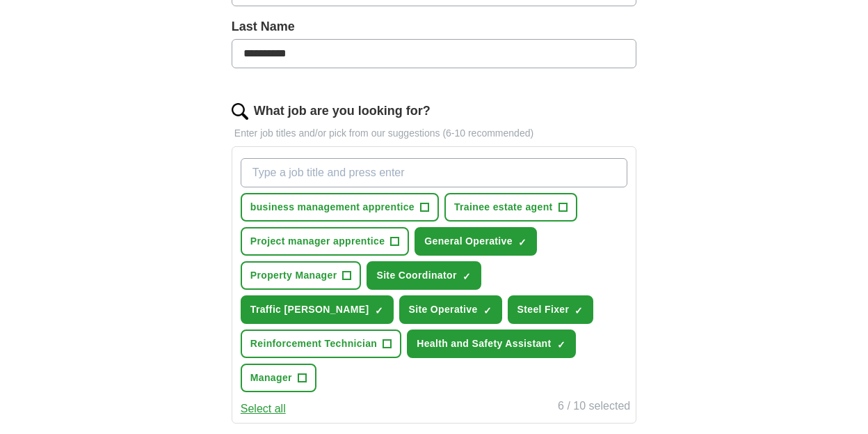 Image resolution: width=868 pixels, height=434 pixels. I want to click on button: Manager, so click(279, 378).